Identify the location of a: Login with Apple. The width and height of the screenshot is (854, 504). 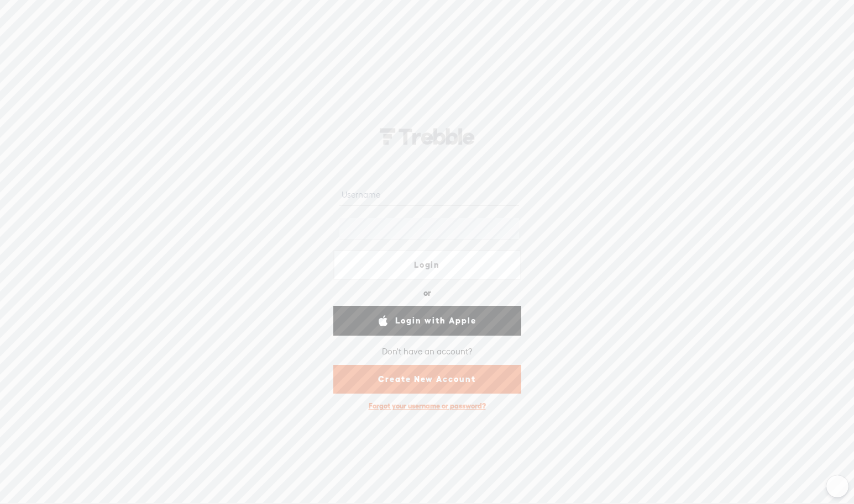
(428, 321).